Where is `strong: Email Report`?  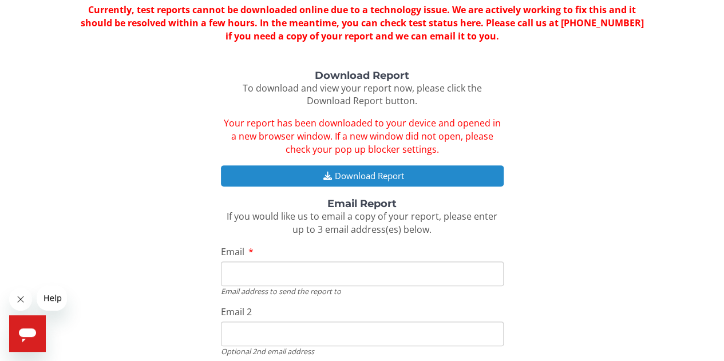
strong: Email Report is located at coordinates (362, 204).